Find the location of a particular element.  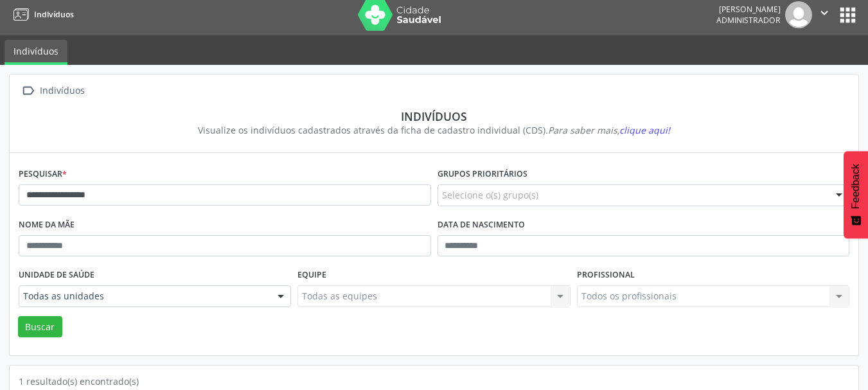

img: img is located at coordinates (798, 15).